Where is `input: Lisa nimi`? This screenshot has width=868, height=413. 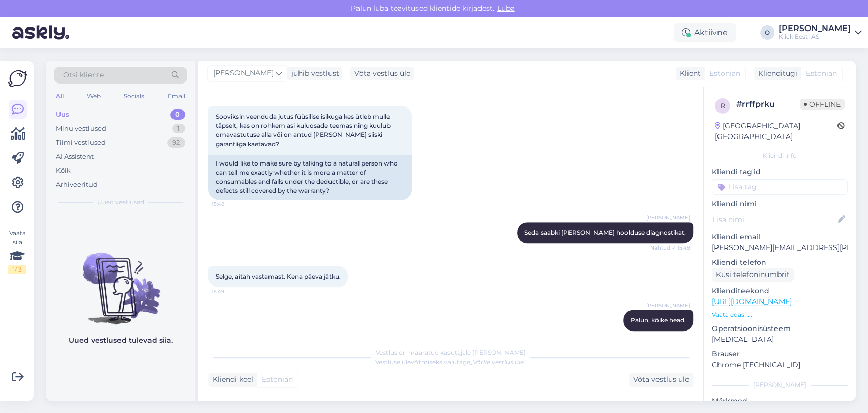
input: Lisa nimi is located at coordinates (774, 219).